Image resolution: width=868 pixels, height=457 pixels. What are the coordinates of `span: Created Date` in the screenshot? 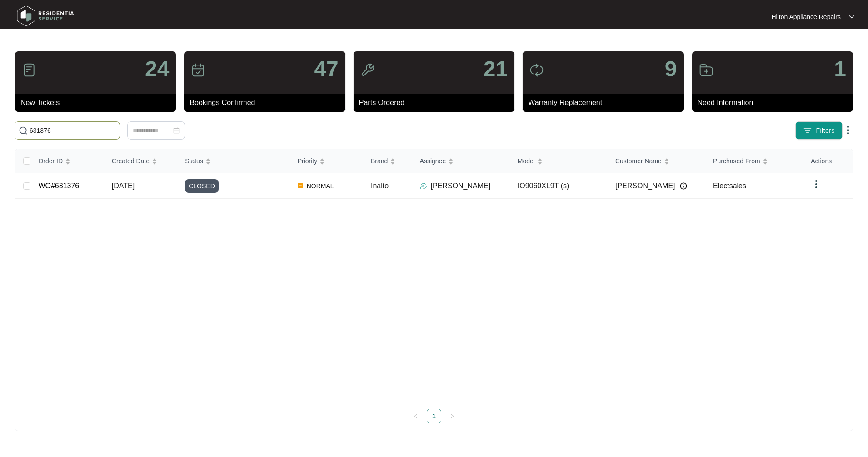 It's located at (131, 161).